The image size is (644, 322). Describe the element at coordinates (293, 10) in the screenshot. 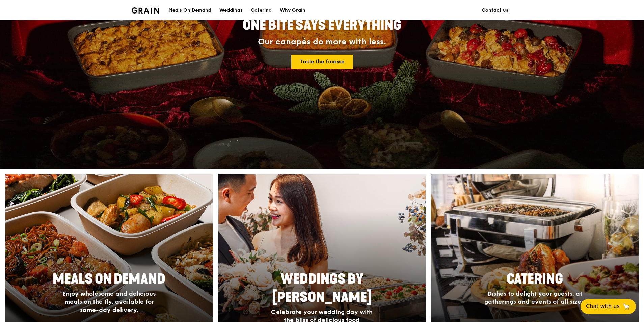

I see `a: Why Grain` at that location.